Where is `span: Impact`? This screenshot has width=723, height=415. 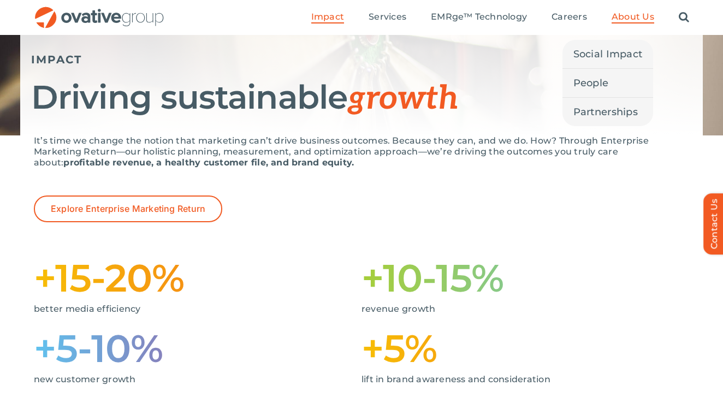 span: Impact is located at coordinates (328, 17).